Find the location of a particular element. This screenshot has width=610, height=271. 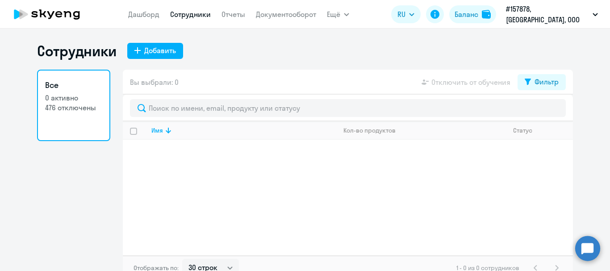

div: Фильтр is located at coordinates (546, 82).